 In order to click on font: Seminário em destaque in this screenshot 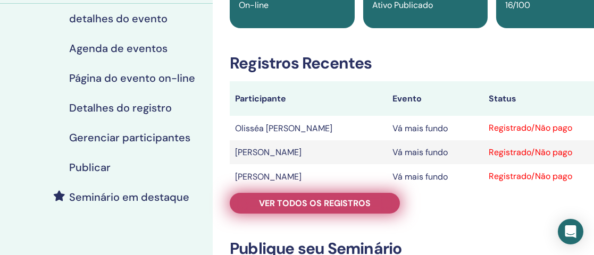, I will do `click(129, 197)`.